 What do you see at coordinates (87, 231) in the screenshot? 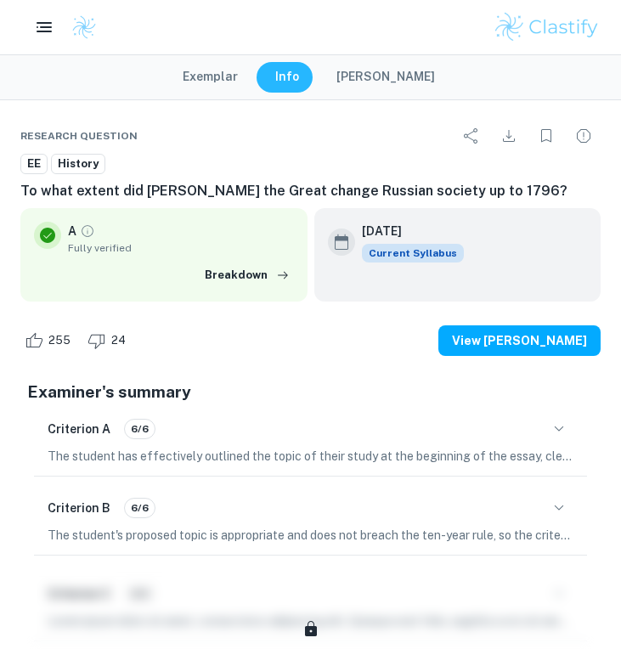
I see `a: Grade fully verified` at bounding box center [87, 231].